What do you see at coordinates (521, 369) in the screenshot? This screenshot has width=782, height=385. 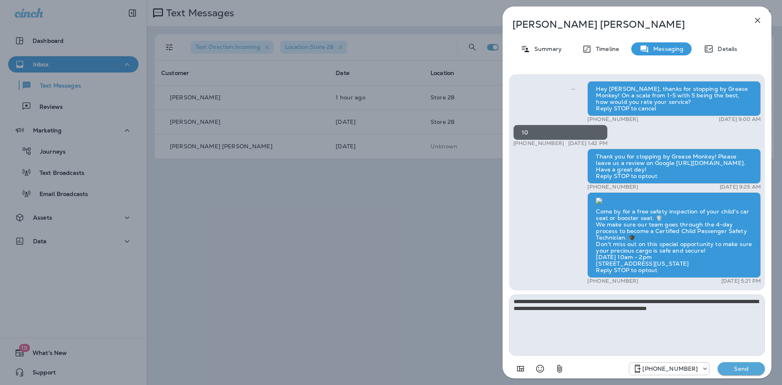 I see `button: Add in a premade template` at bounding box center [521, 369].